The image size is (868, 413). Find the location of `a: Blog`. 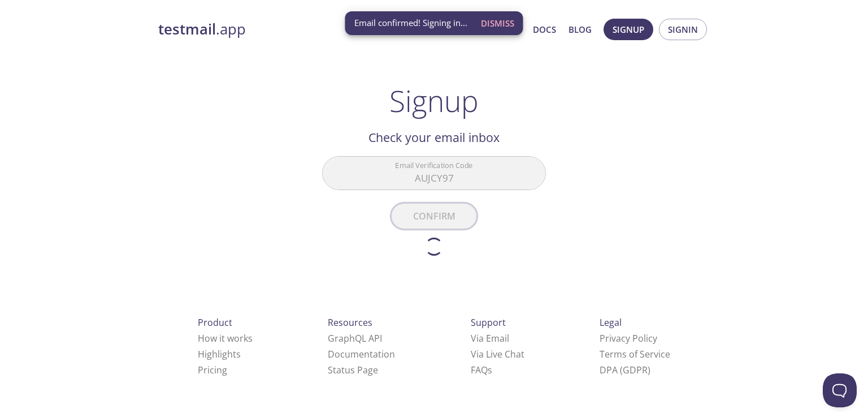

a: Blog is located at coordinates (580, 30).